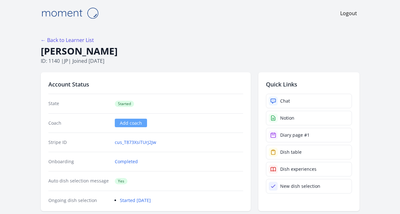 The width and height of the screenshot is (400, 214). I want to click on a: New dish selection, so click(309, 187).